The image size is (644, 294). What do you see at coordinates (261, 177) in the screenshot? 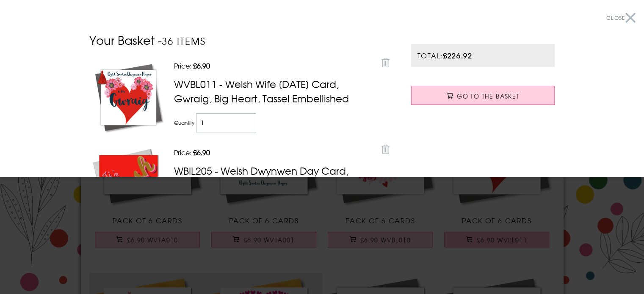
I see `a: WBIL205 - Welsh Dwynwen Day Card, You're Lush, text foiled in shiny gold` at bounding box center [261, 177].